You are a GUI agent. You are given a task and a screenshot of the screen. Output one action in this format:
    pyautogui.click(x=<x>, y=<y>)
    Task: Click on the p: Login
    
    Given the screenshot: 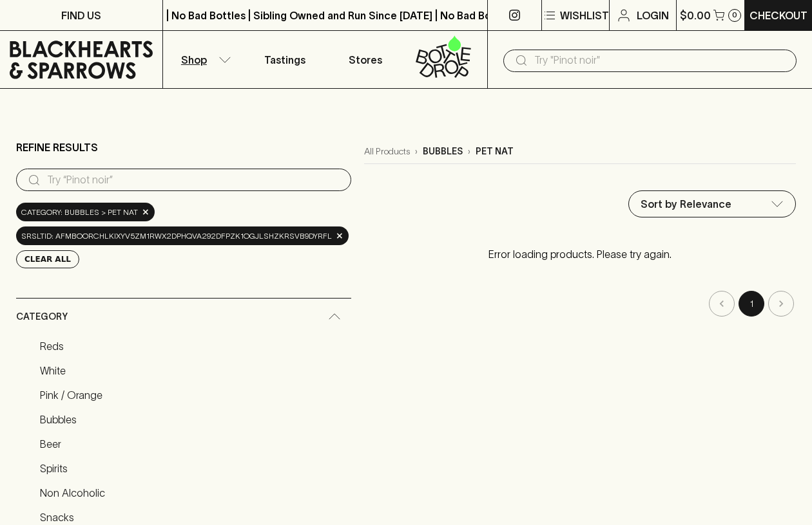 What is the action you would take?
    pyautogui.click(x=653, y=16)
    